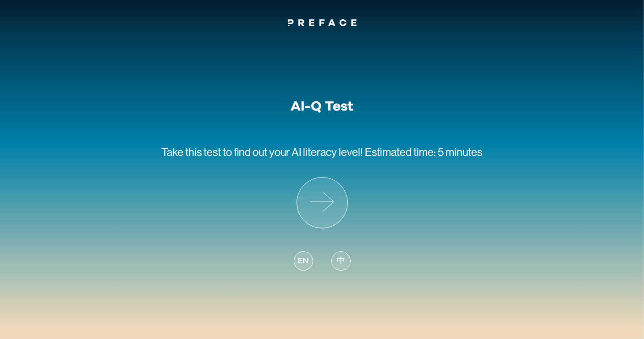 This screenshot has width=644, height=339. I want to click on span: Take this test to, so click(197, 152).